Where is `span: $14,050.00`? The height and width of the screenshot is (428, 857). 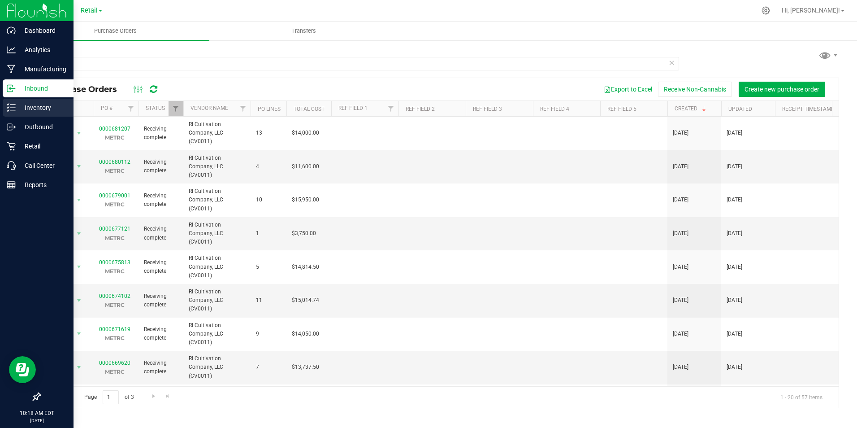 span: $14,050.00 is located at coordinates (305, 334).